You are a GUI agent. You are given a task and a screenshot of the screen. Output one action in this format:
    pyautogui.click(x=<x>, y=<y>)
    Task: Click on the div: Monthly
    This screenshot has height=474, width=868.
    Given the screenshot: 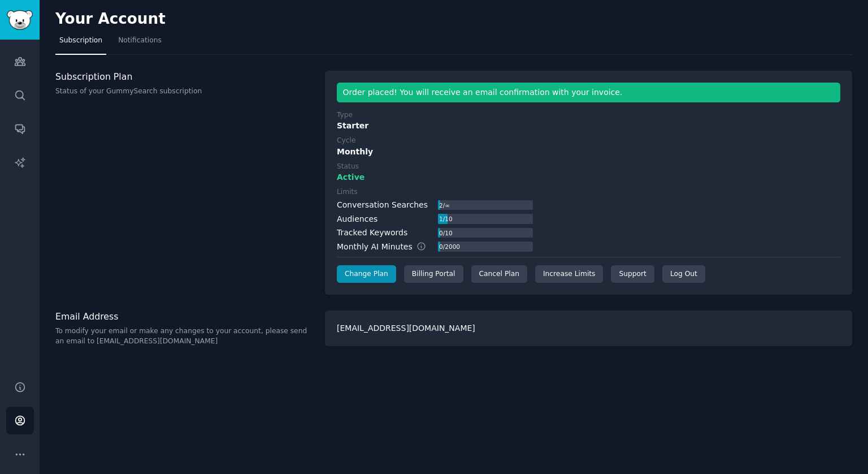 What is the action you would take?
    pyautogui.click(x=589, y=152)
    